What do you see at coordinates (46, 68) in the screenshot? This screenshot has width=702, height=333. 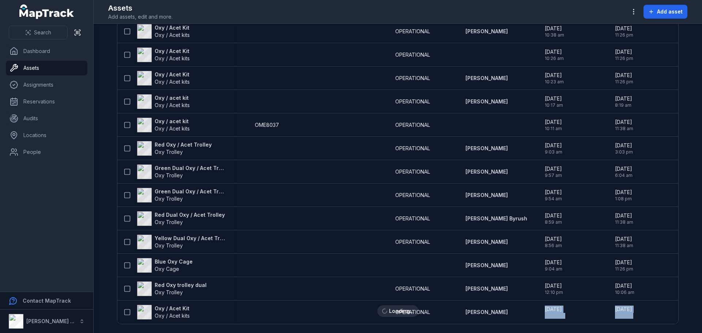 I see `a: Assets` at bounding box center [46, 68].